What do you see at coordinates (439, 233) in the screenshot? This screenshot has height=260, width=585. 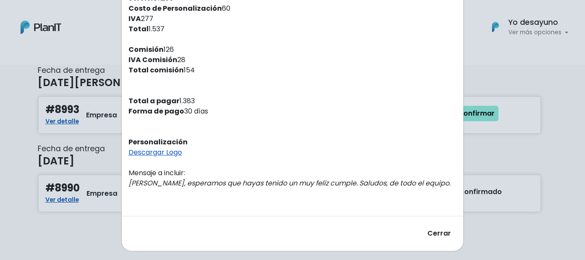 I see `button: Cerrar` at bounding box center [439, 233].